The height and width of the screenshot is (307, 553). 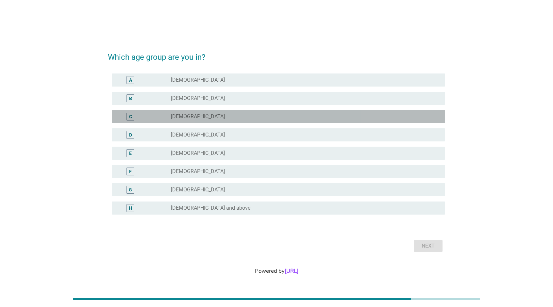 I want to click on div: E, so click(x=130, y=153).